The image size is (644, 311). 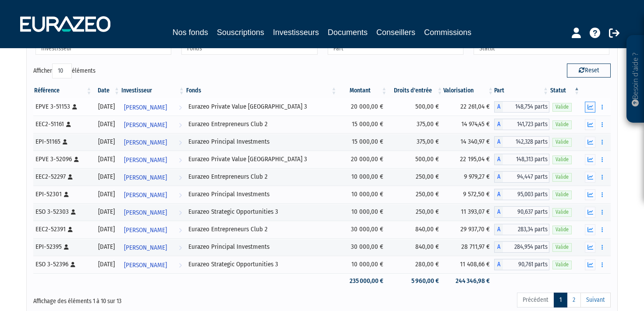 I want to click on th: Date: activer pour trier la colonne par ordre croissant, so click(x=106, y=91).